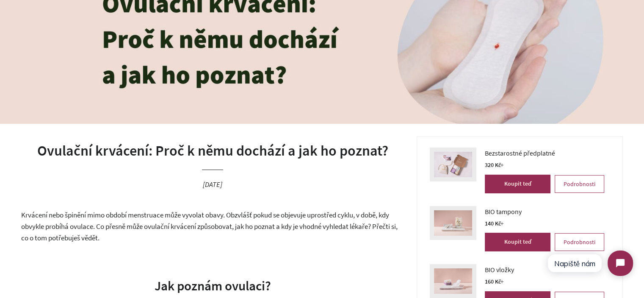  Describe the element at coordinates (209, 225) in the screenshot. I see `span: Krvácení nebo špinění mimo období menstruace může vyvolat obavy. Obzvlášť pokud se objevuje upros...` at that location.